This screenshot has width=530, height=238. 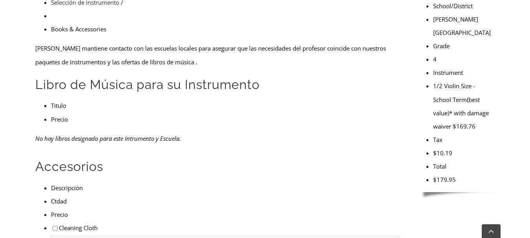 I want to click on li: Tax, so click(x=464, y=140).